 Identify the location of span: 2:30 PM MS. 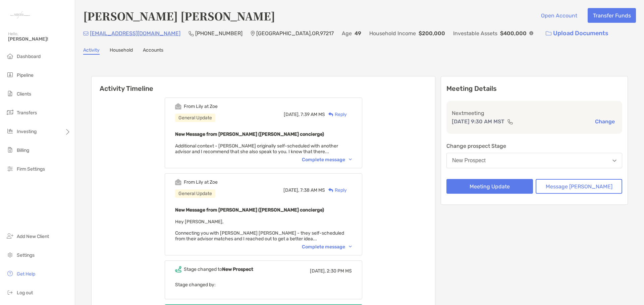
(339, 271).